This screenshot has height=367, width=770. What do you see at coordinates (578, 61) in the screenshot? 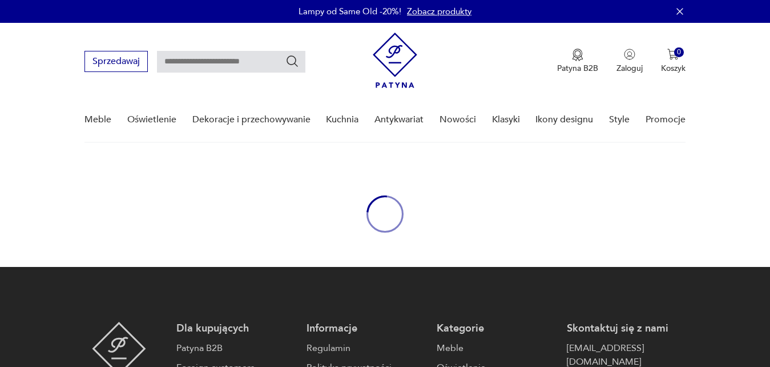
I see `button: Patyna B2B` at bounding box center [578, 61].